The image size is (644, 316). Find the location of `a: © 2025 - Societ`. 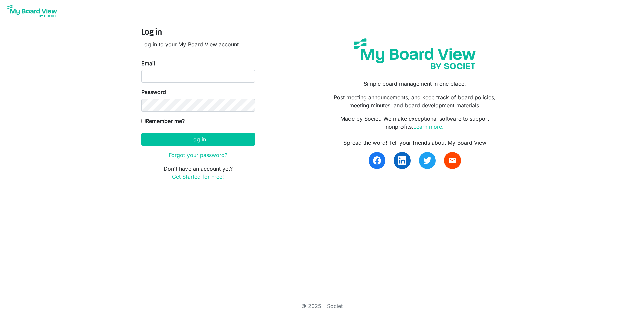

a: © 2025 - Societ is located at coordinates (322, 305).